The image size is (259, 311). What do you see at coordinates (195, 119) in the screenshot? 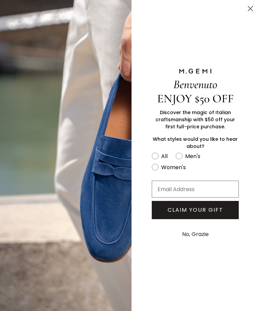
I see `span: Discover the magic of Italian craftsmanship with $50 off your first full-price purchase.` at bounding box center [195, 119].